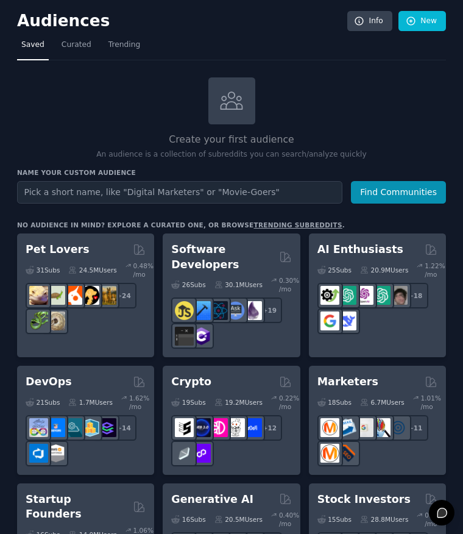 The image size is (463, 534). I want to click on img: leopardgeckos, so click(38, 295).